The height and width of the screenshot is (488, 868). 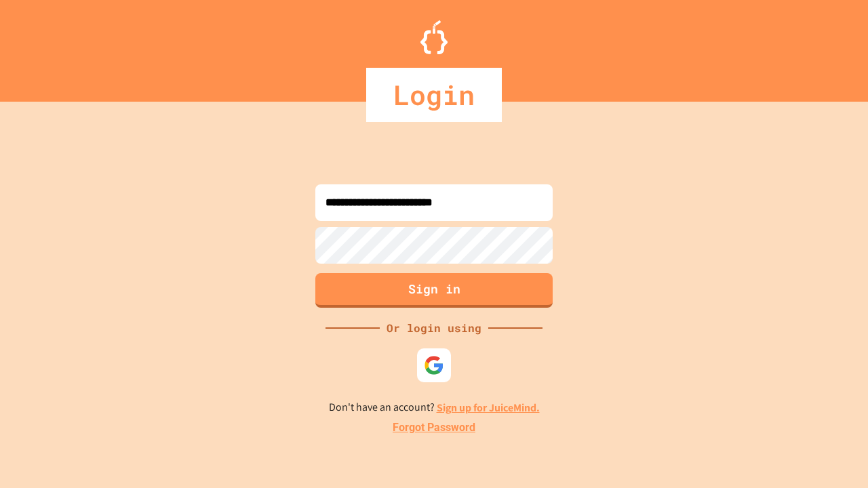 I want to click on a: Sign up for JuiceMind., so click(x=488, y=407).